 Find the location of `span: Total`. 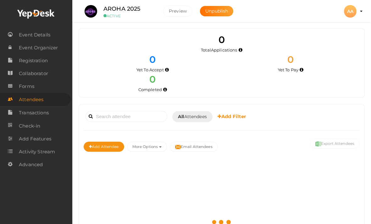

span: Total is located at coordinates (219, 50).